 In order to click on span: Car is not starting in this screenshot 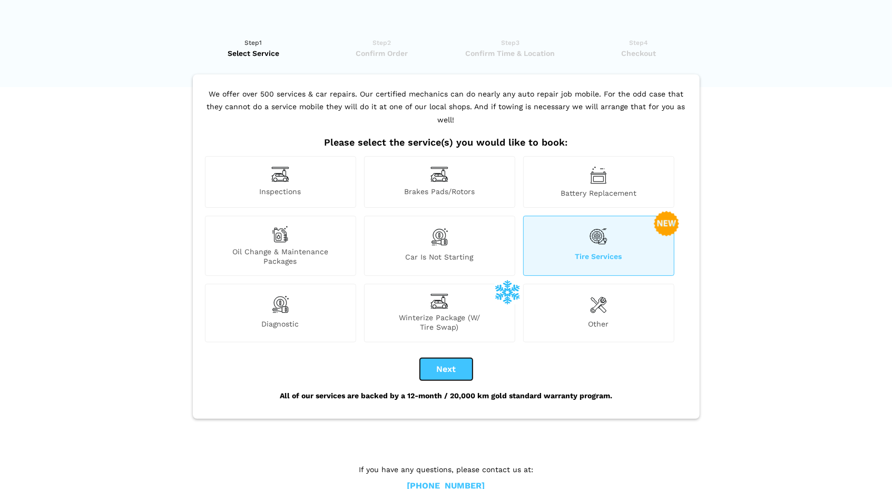, I will do `click(440, 259)`.